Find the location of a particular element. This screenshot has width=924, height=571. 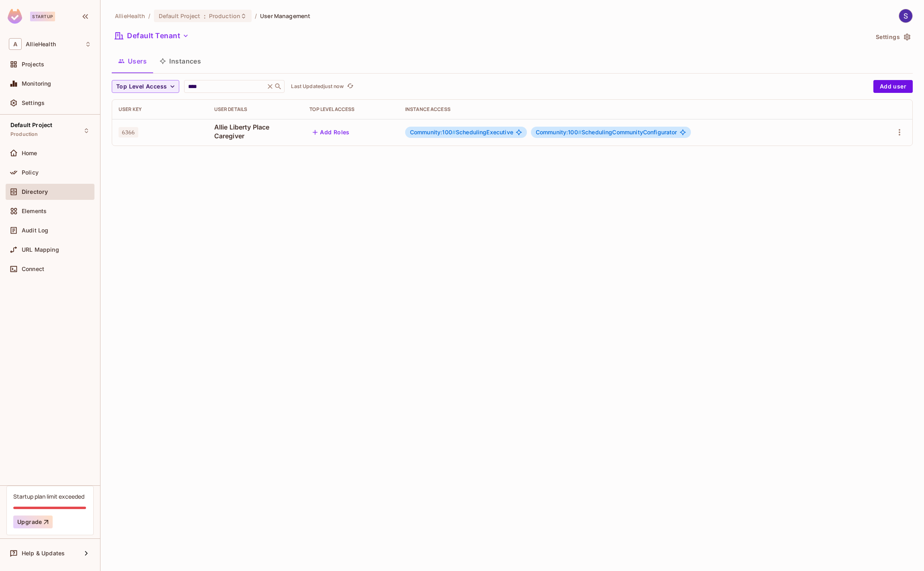

div: Startup plan limit exceeded is located at coordinates (48, 497).